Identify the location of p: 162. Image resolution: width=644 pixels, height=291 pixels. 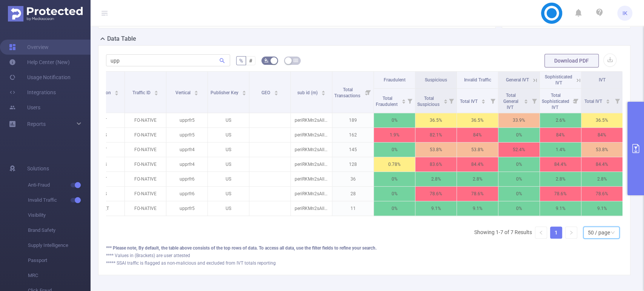
(353, 135).